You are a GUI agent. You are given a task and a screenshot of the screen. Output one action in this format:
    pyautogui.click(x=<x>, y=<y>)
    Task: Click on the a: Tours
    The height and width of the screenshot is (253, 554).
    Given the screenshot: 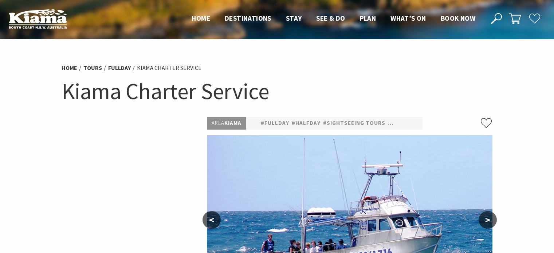 What is the action you would take?
    pyautogui.click(x=92, y=68)
    